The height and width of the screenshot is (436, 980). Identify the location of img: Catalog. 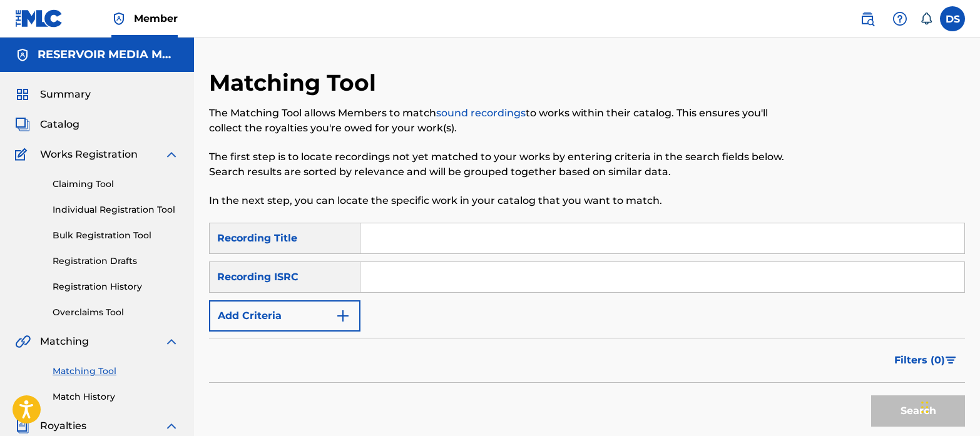
(22, 124).